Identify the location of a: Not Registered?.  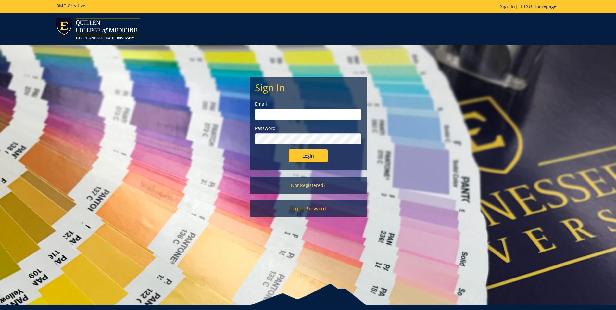
(308, 185).